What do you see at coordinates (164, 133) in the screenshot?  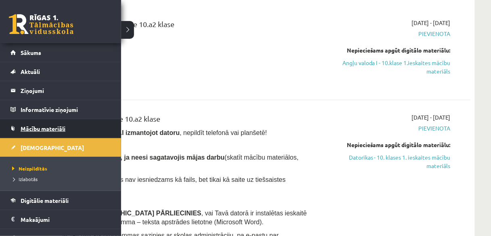 I see `span: Ieskaite jāpilda , nepildīt telefonā vai planšetē!` at bounding box center [164, 133].